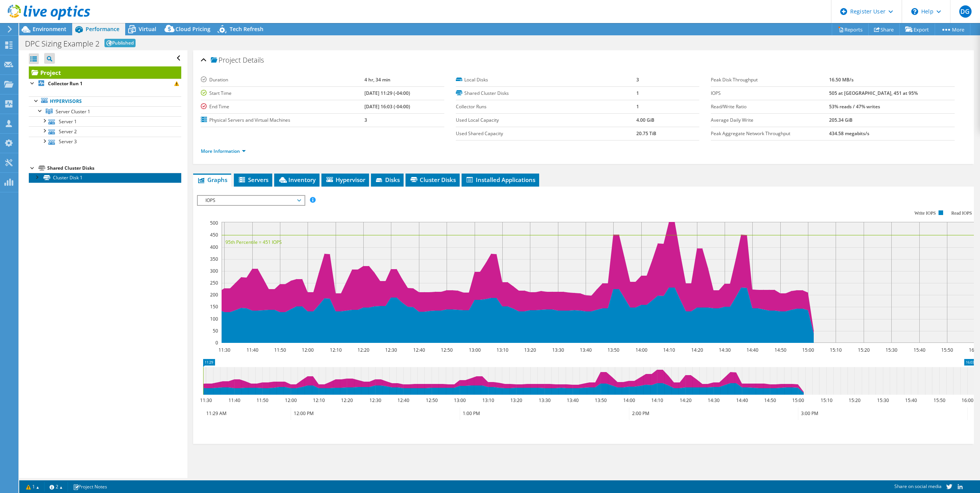 The image size is (980, 493). Describe the element at coordinates (917, 29) in the screenshot. I see `a: Export` at that location.